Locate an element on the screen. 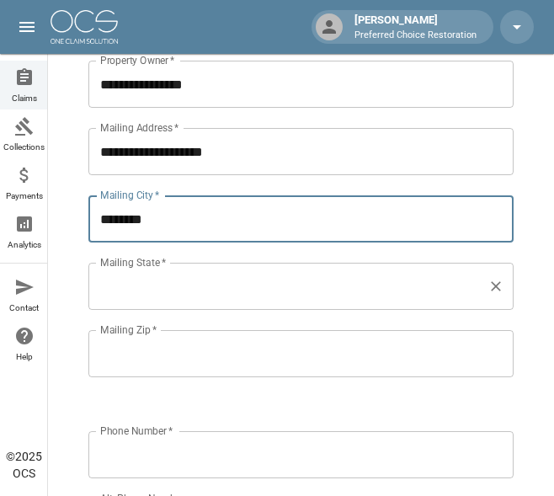  button: Clear is located at coordinates (496, 286).